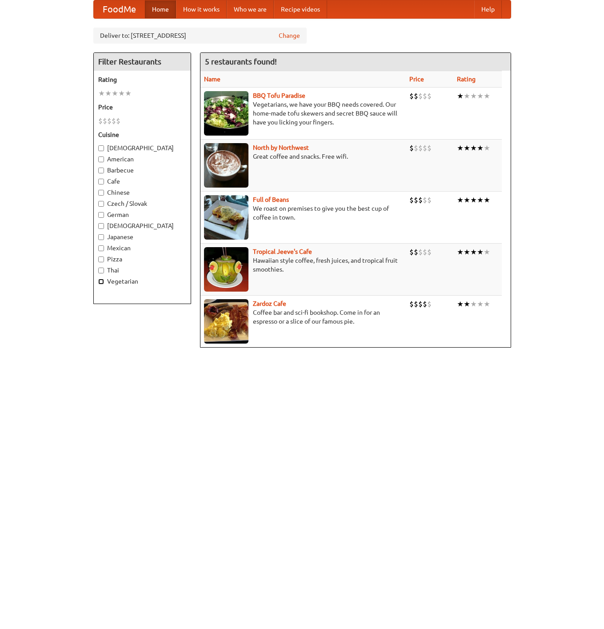  Describe the element at coordinates (289, 36) in the screenshot. I see `a: Change` at that location.